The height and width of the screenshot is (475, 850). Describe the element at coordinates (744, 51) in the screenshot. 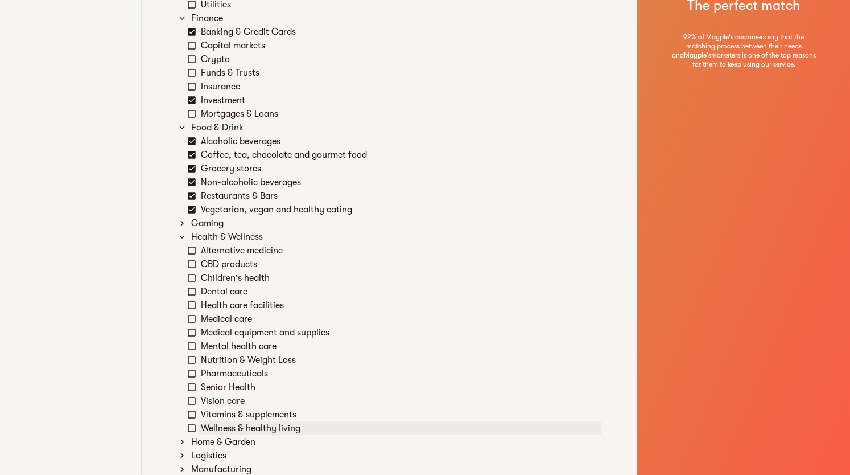

I see `span: 92% of Mayple's customers say that the matching process between their needs and Mayple's marketer...` at that location.